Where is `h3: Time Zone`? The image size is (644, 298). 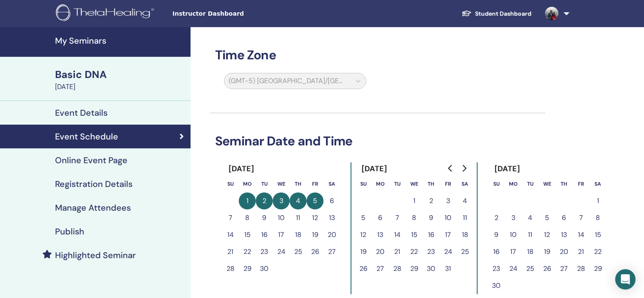 h3: Time Zone is located at coordinates (378, 55).